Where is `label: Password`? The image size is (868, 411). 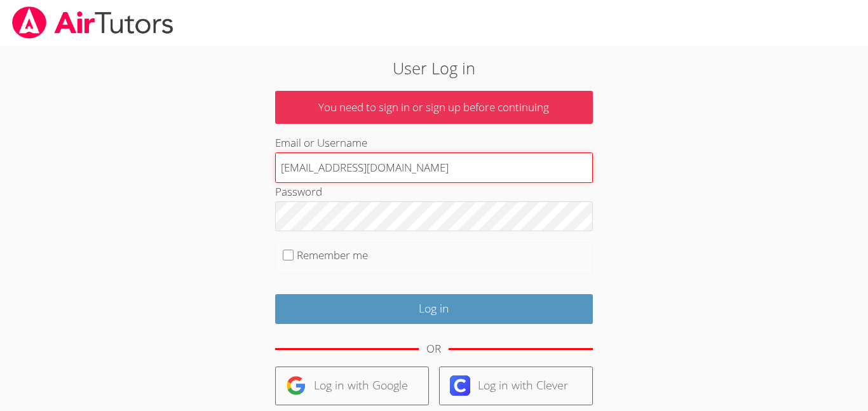
label: Password is located at coordinates (299, 192).